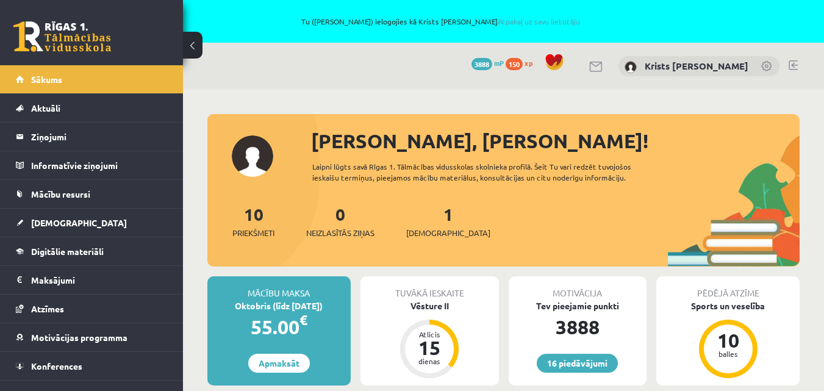 Image resolution: width=824 pixels, height=391 pixels. I want to click on a: Apmaksāt, so click(279, 363).